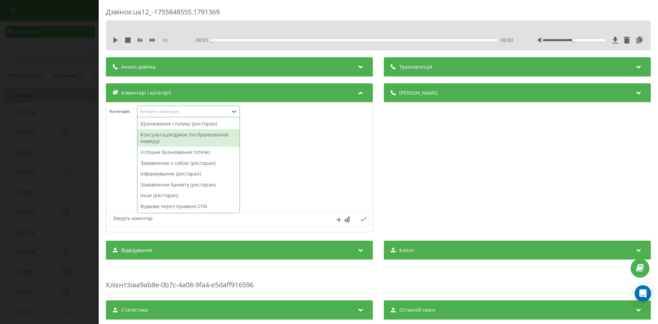 The width and height of the screenshot is (658, 324). Describe the element at coordinates (417, 310) in the screenshot. I see `span: Останній сеанс` at that location.